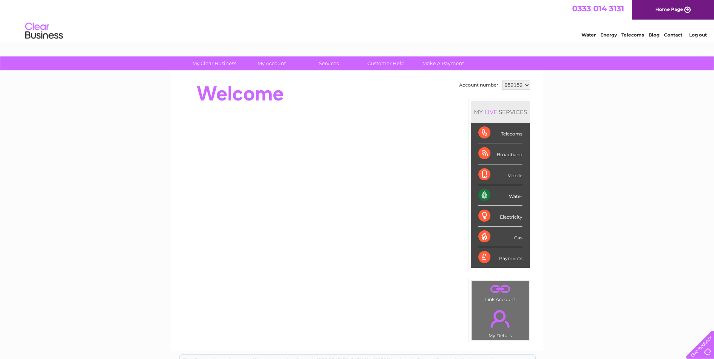 This screenshot has width=714, height=359. Describe the element at coordinates (500, 322) in the screenshot. I see `td: My Details` at that location.